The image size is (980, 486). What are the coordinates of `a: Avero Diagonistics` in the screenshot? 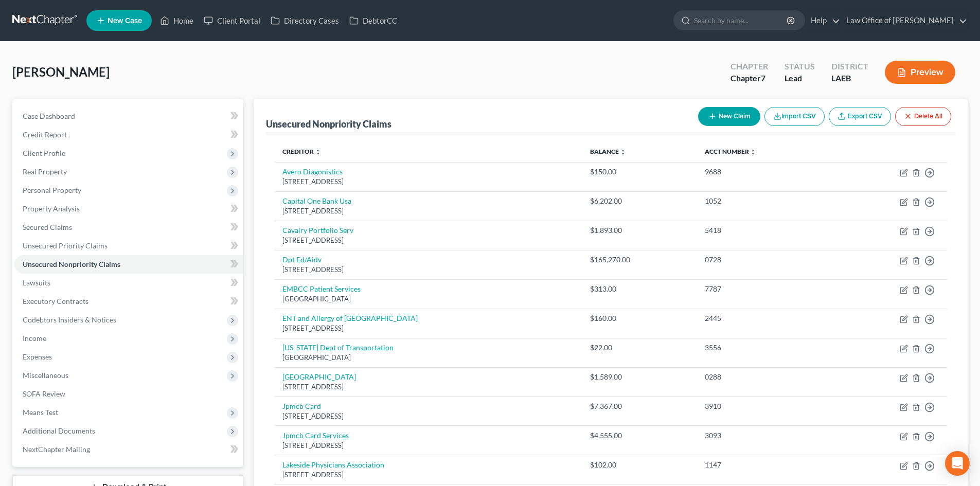 It's located at (312, 171).